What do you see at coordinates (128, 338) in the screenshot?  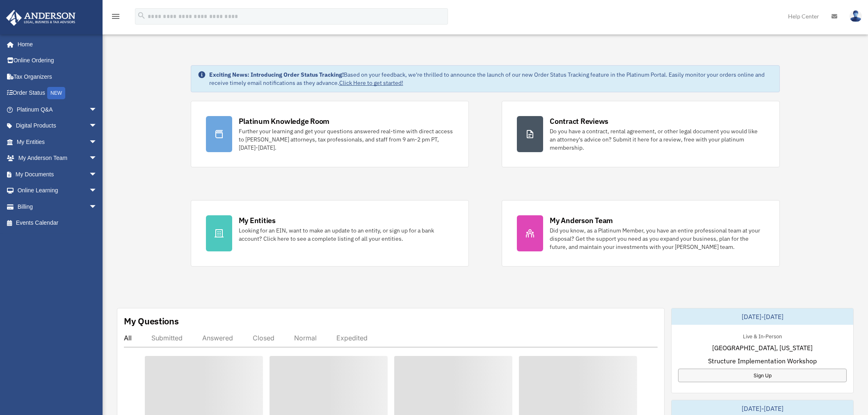 I see `div: All` at bounding box center [128, 338].